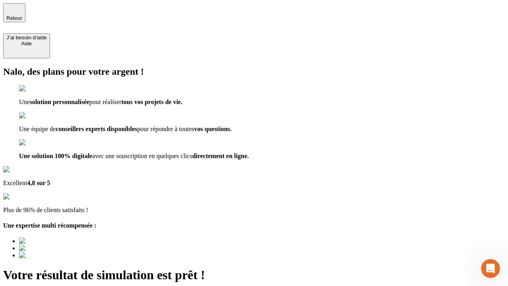 Image resolution: width=508 pixels, height=286 pixels. What do you see at coordinates (14, 13) in the screenshot?
I see `button: Retour` at bounding box center [14, 13].